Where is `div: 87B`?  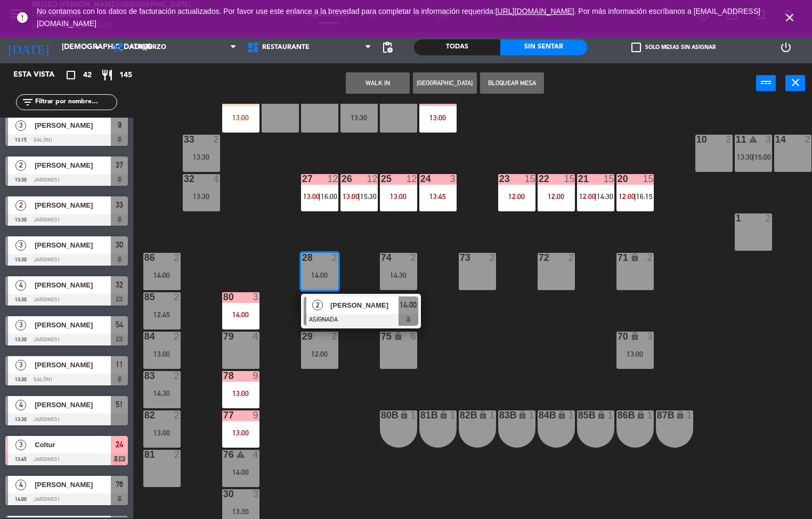
div: 87B is located at coordinates (656, 415).